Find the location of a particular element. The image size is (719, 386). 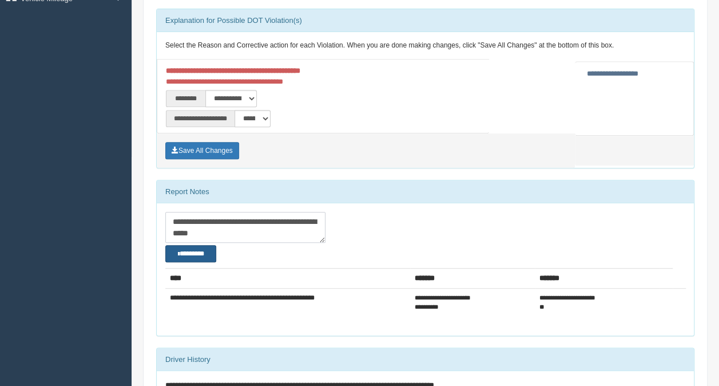

button: Change Filter Options is located at coordinates (191, 253).